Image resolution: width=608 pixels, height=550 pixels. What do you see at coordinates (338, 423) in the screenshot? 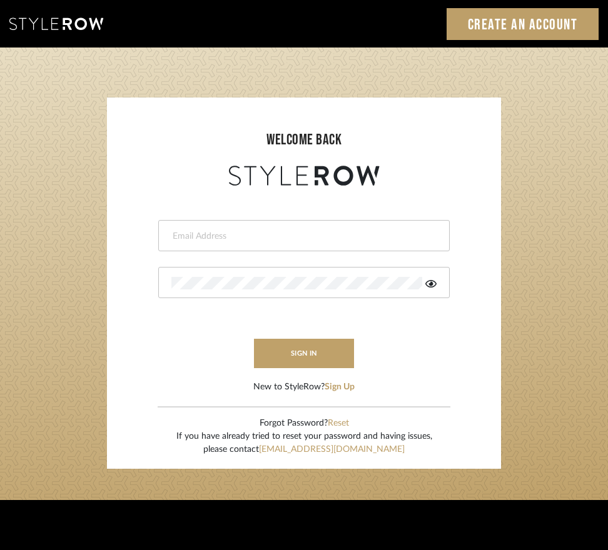
I see `button: Reset` at bounding box center [338, 423].